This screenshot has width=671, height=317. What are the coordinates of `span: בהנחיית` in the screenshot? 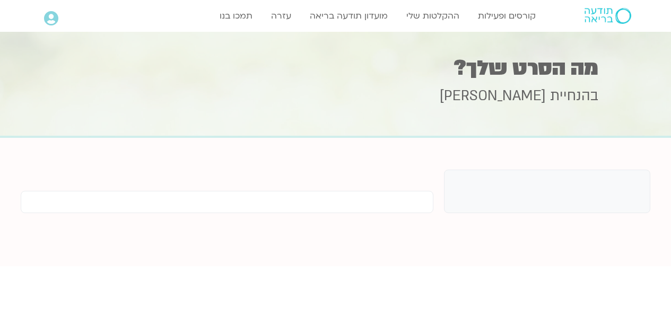 It's located at (574, 96).